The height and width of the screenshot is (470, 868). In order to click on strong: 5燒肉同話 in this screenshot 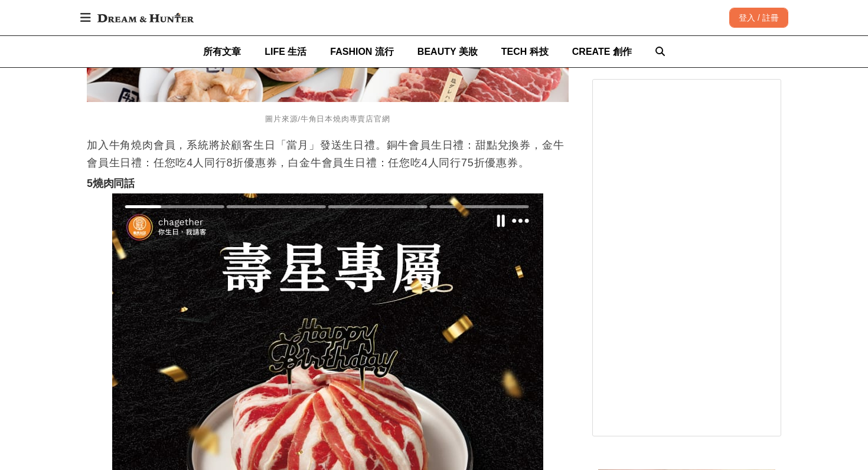, I will do `click(111, 184)`.